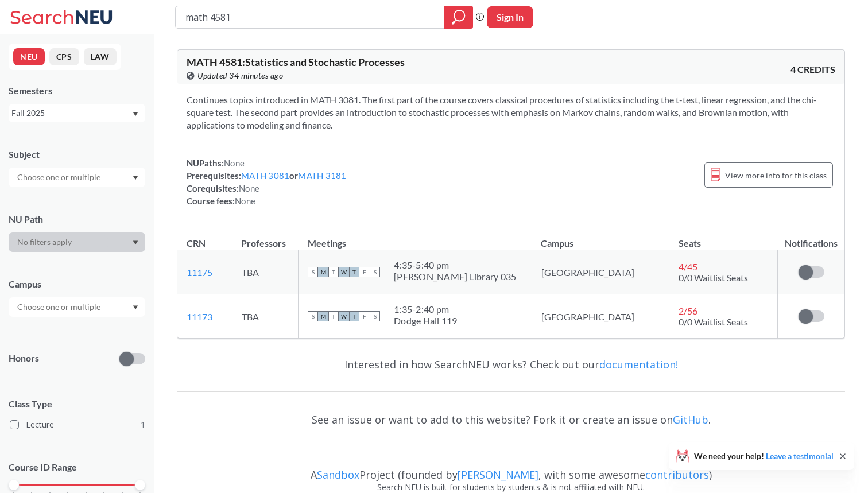  What do you see at coordinates (77, 219) in the screenshot?
I see `div: NU Path` at bounding box center [77, 219].